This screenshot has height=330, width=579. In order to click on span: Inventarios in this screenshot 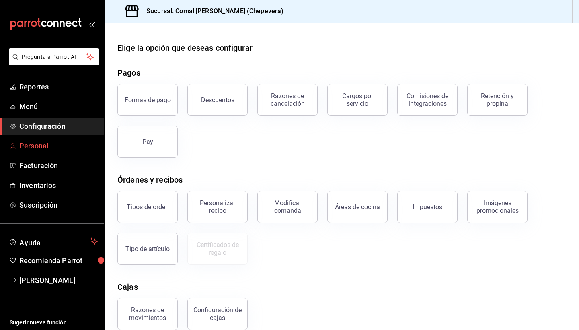, I will do `click(58, 185)`.